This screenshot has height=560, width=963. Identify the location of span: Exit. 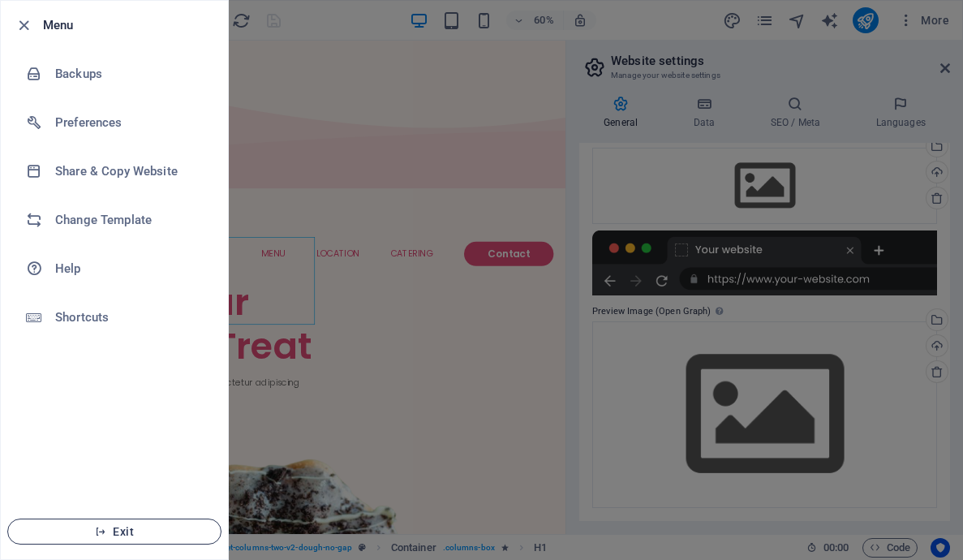
(114, 531).